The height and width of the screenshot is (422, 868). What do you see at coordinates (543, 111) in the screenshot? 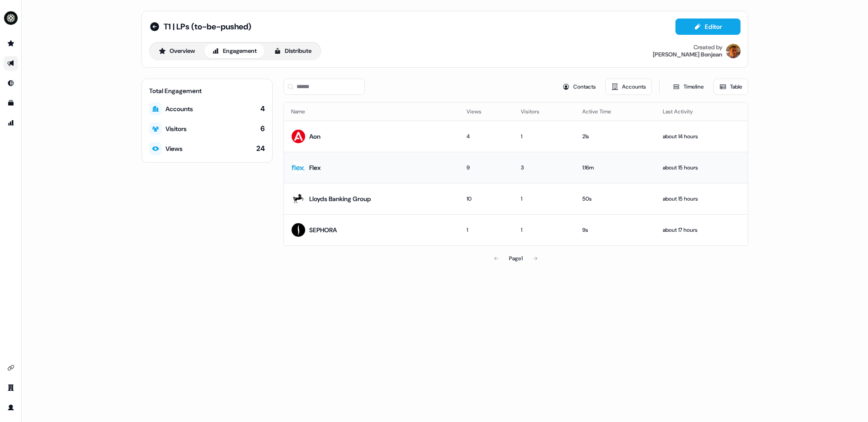
I see `th: Visitors` at bounding box center [543, 111].